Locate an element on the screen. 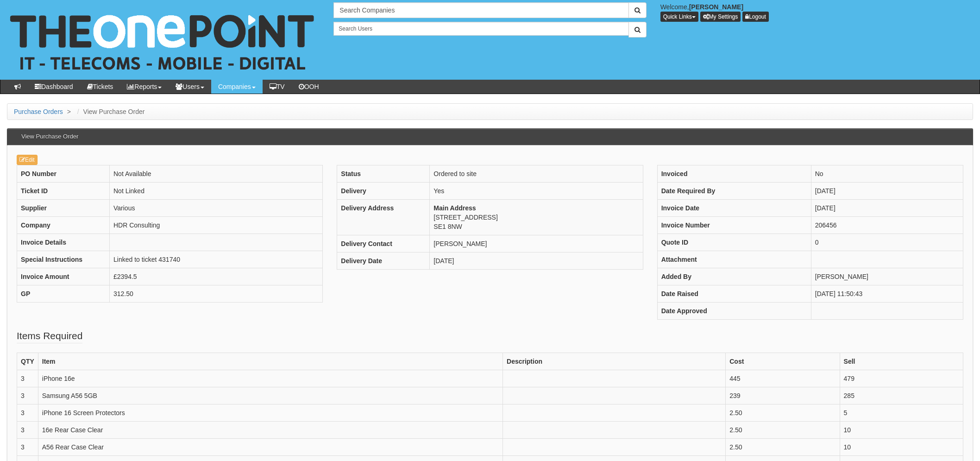  a: Companies is located at coordinates (237, 86).